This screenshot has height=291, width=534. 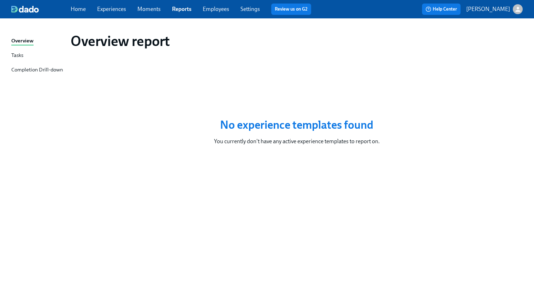 I want to click on a: dado, so click(x=41, y=9).